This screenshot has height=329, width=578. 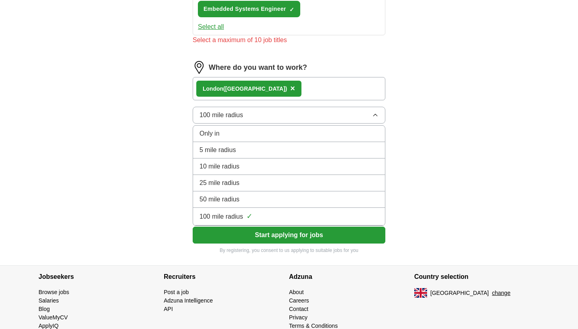 What do you see at coordinates (289, 250) in the screenshot?
I see `p: By registering, you consent to us applying to suitable jobs for you` at bounding box center [289, 250].